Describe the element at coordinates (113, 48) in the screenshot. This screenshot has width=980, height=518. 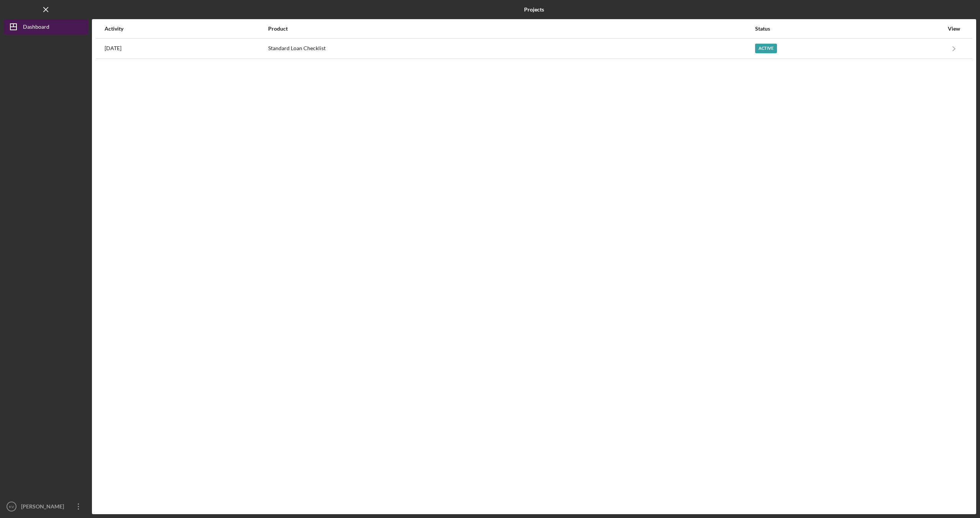
I see `time: 2025-07-18 02:00` at that location.